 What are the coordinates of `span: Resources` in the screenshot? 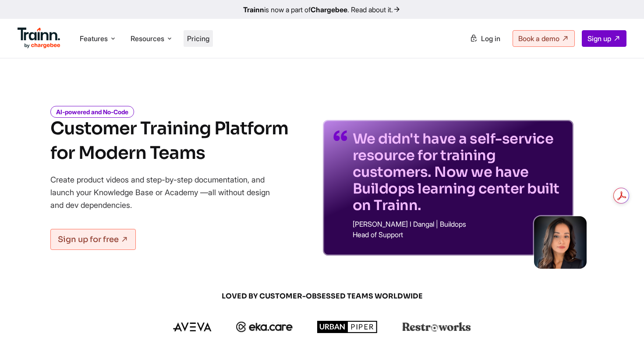 It's located at (147, 38).